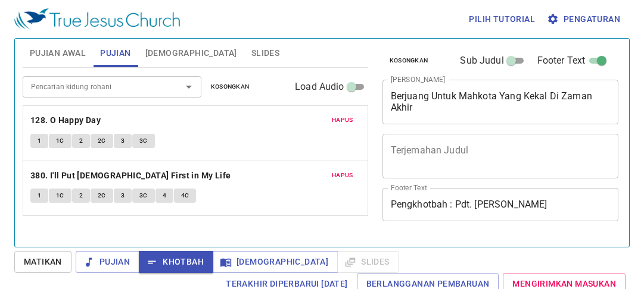 The height and width of the screenshot is (289, 644). Describe the element at coordinates (165, 196) in the screenshot. I see `button: 4` at that location.